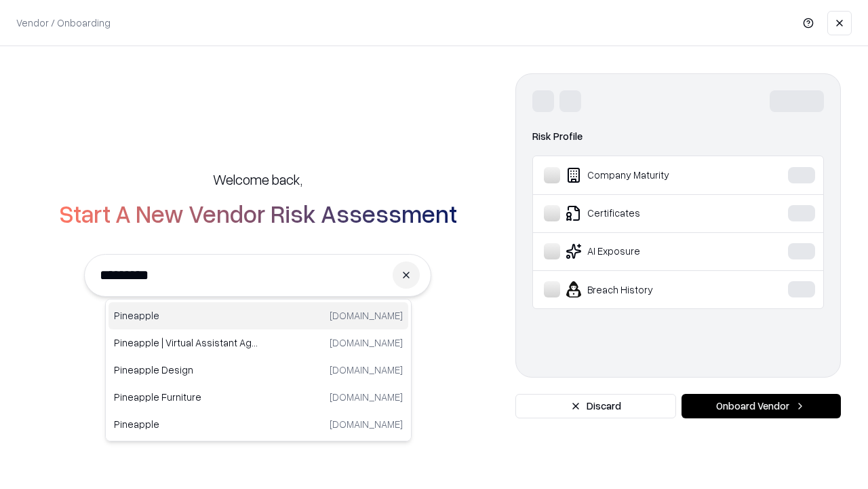 The width and height of the screenshot is (868, 489). What do you see at coordinates (645, 213) in the screenshot?
I see `div: Certificates` at bounding box center [645, 213].